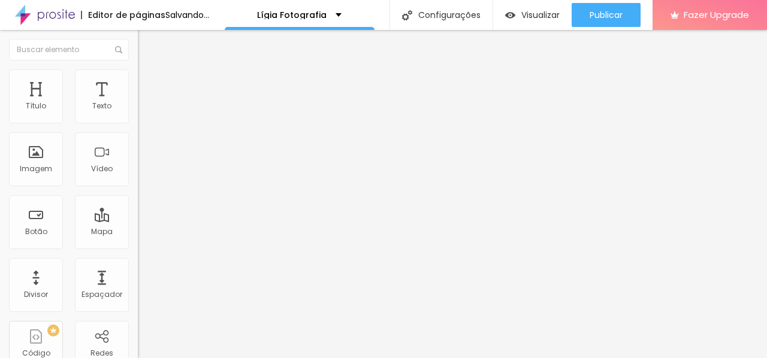  Describe the element at coordinates (123, 15) in the screenshot. I see `div: Editor de páginas` at that location.